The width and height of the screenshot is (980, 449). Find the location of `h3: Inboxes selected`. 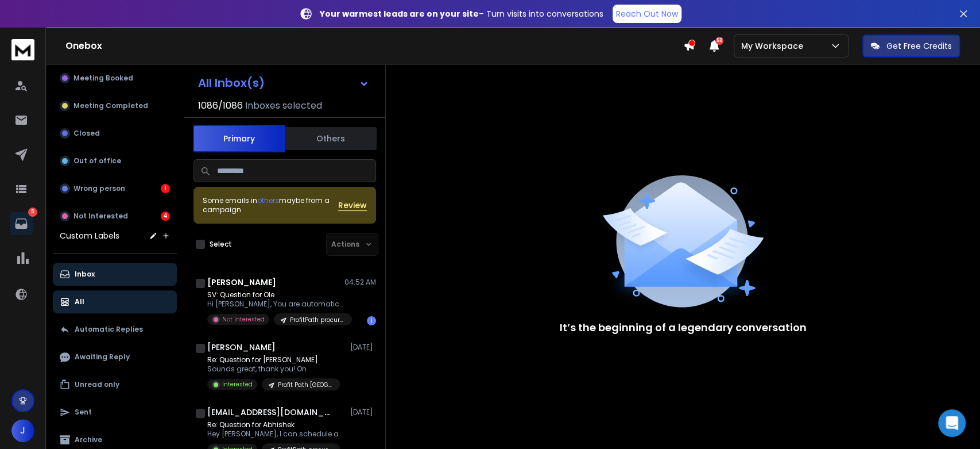

h3: Inboxes selected is located at coordinates (284, 105).